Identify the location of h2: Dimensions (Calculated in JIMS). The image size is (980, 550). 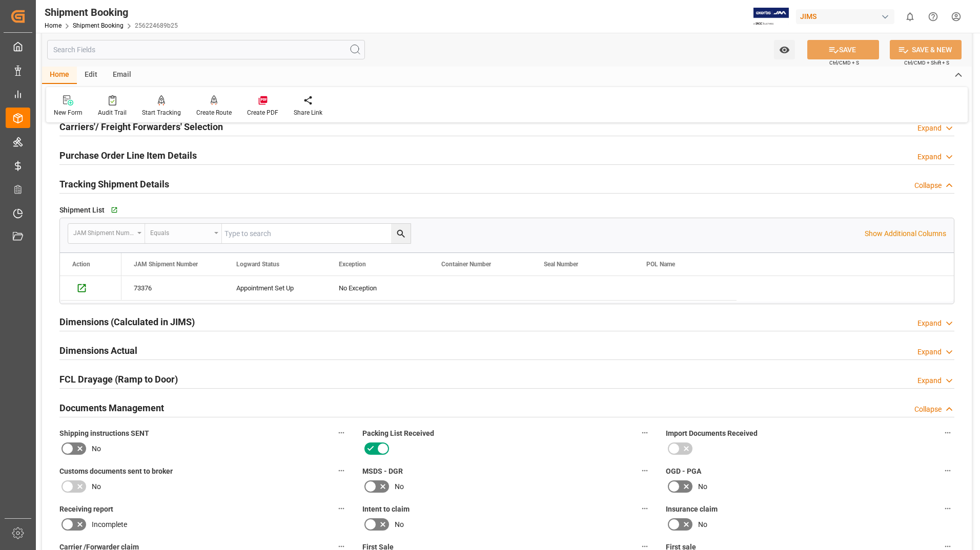
(127, 321).